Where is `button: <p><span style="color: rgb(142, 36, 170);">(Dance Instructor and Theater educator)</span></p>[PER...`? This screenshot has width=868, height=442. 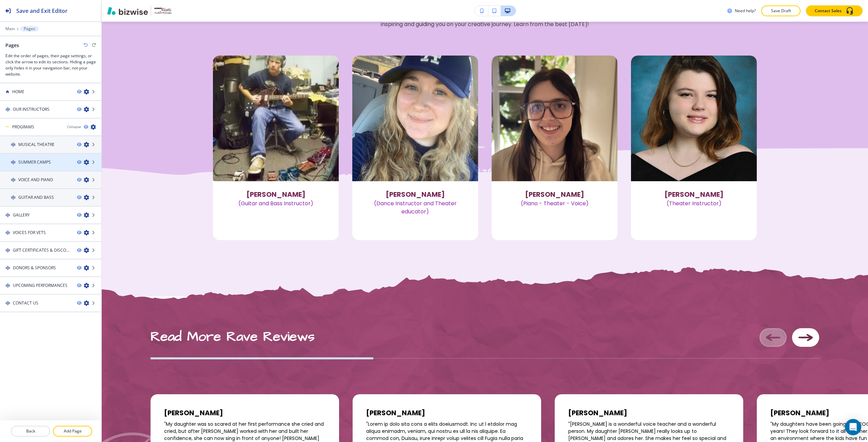 button: <p><span style="color: rgb(142, 36, 170);">(Dance Instructor and Theater educator)</span></p>[PER... is located at coordinates (415, 140).